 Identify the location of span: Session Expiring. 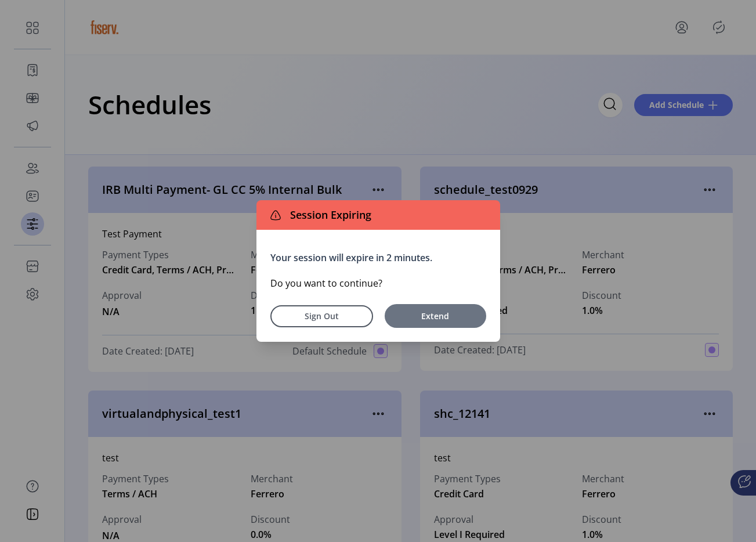
(328, 215).